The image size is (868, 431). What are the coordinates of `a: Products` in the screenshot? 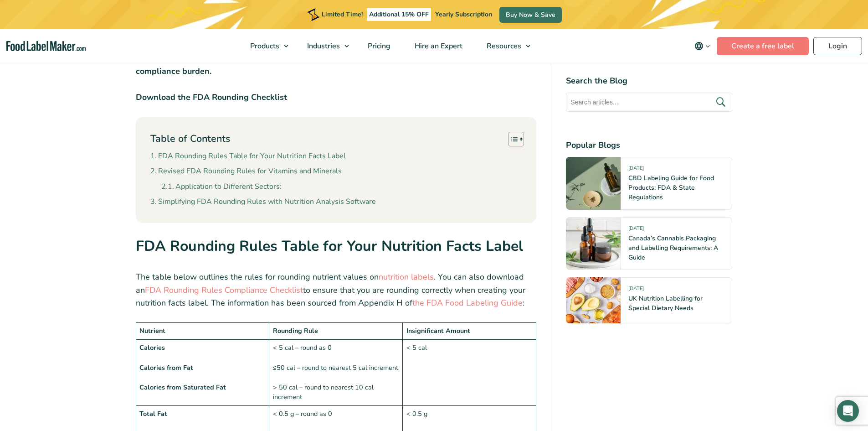 It's located at (266, 46).